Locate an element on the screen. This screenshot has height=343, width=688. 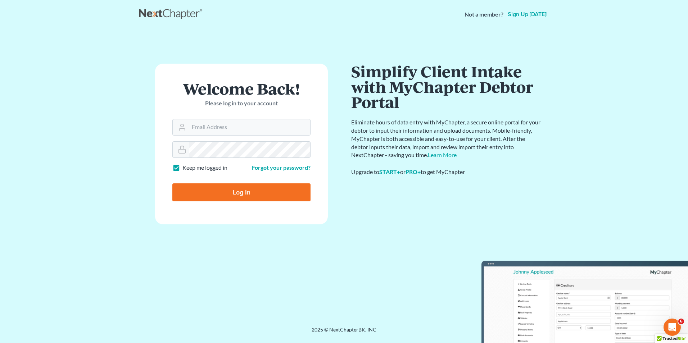
div: Upgrade to or to get MyChapter is located at coordinates (446, 172).